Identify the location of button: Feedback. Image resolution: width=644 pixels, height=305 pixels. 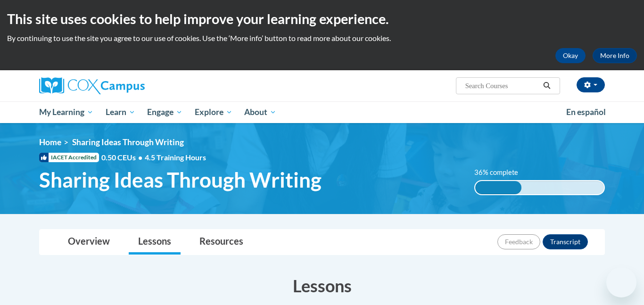
(518, 242).